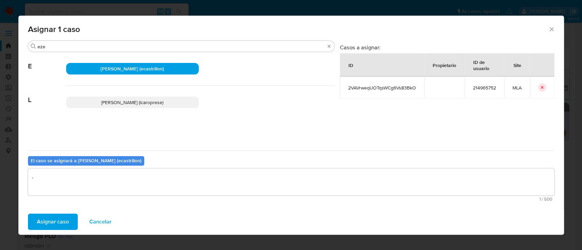 Image resolution: width=582 pixels, height=250 pixels. What do you see at coordinates (291, 125) in the screenshot?
I see `div: assign-modal` at bounding box center [291, 125].